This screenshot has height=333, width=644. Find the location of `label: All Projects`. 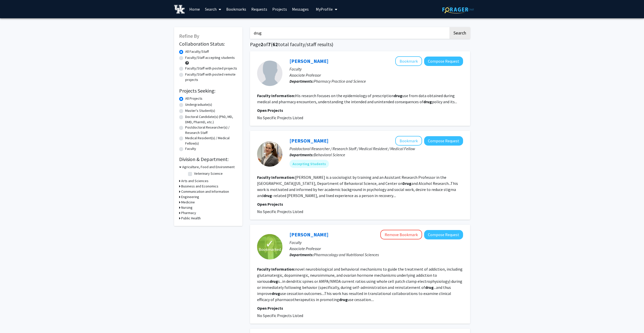

label: All Projects is located at coordinates (194, 99).